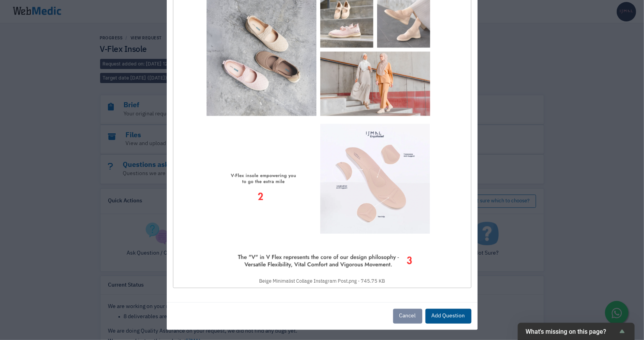  I want to click on span: Beige Minimalist Collage Instagram Post.png, so click(308, 281).